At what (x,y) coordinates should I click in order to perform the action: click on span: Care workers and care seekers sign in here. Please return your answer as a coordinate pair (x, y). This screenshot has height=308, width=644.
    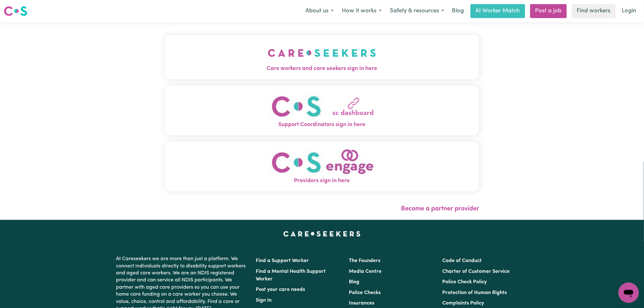
    Looking at the image, I should click on (322, 69).